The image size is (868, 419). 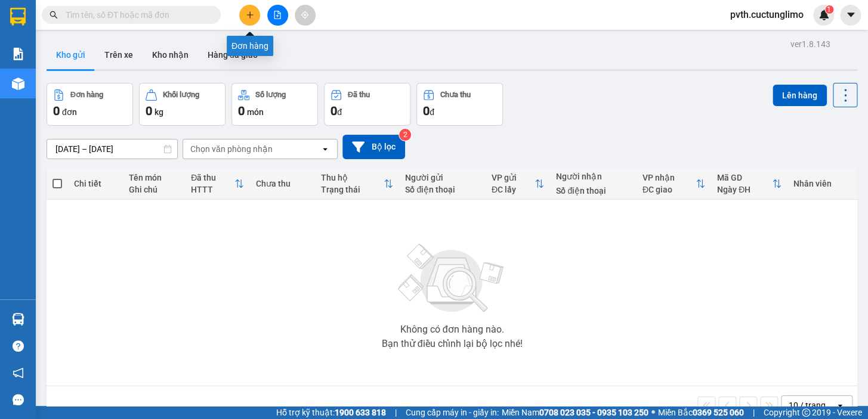 I want to click on span: Hỗ trợ kỹ thuật:, so click(x=331, y=413).